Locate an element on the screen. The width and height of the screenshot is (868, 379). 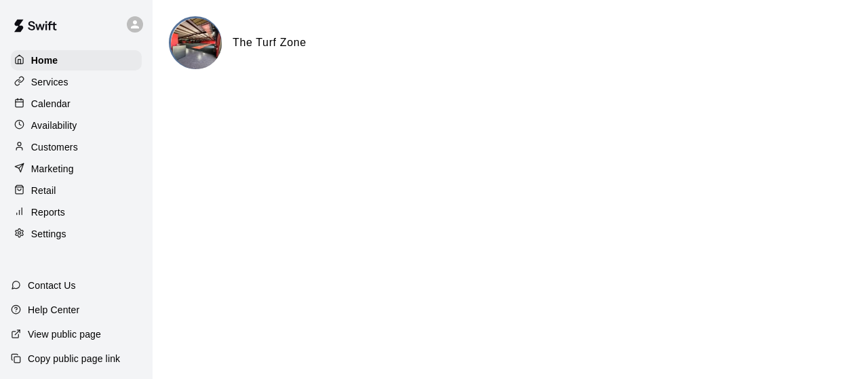
div: Marketing is located at coordinates (76, 169).